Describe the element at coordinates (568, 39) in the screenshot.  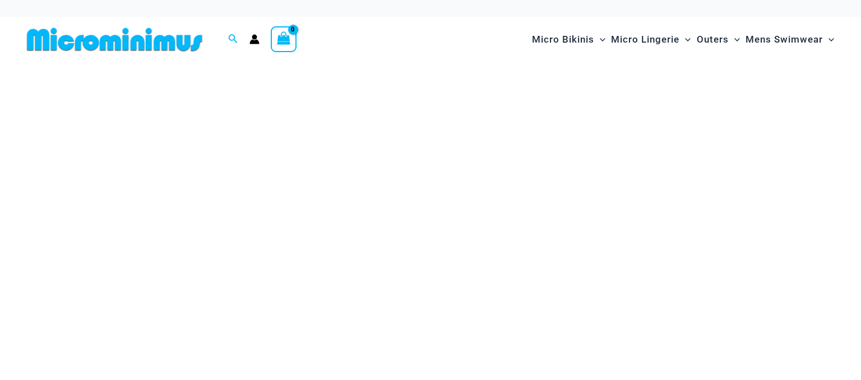
I see `a: Micro BikinisMenu ToggleMenu Toggle` at that location.